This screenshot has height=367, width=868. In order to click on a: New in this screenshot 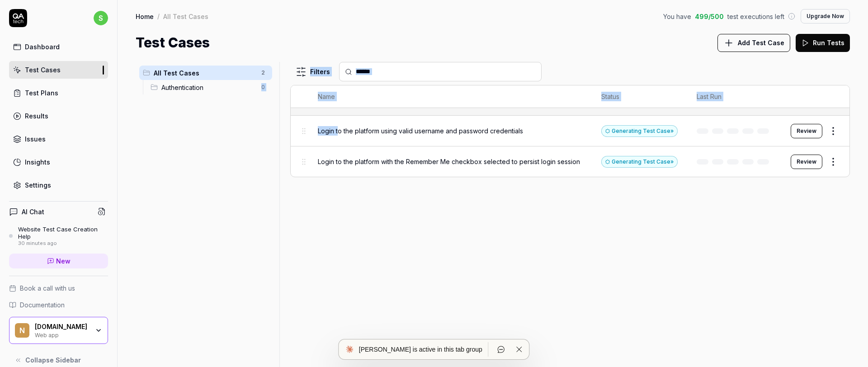, I will do `click(59, 261)`.